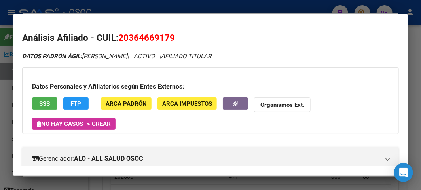 The image size is (421, 190). I want to click on button: No hay casos -> Crear, so click(74, 124).